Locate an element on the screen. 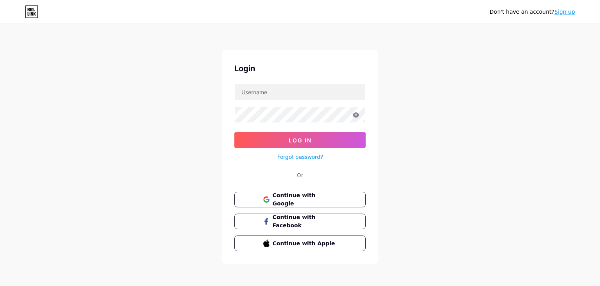 The image size is (600, 286). button: Continue with Facebook is located at coordinates (300, 221).